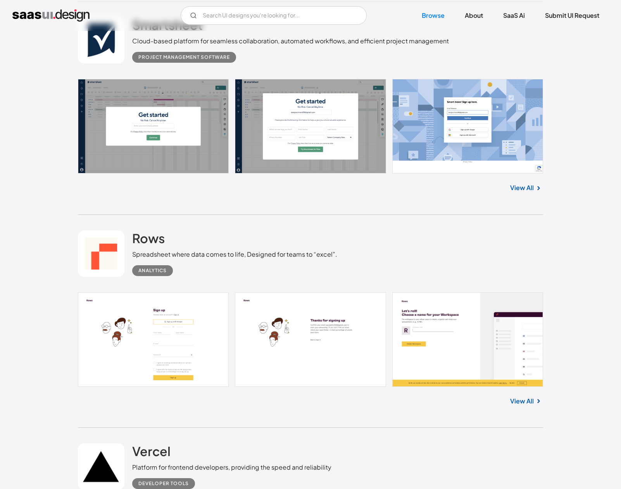 The height and width of the screenshot is (489, 621). Describe the element at coordinates (572, 16) in the screenshot. I see `a: Submit UI Request` at that location.